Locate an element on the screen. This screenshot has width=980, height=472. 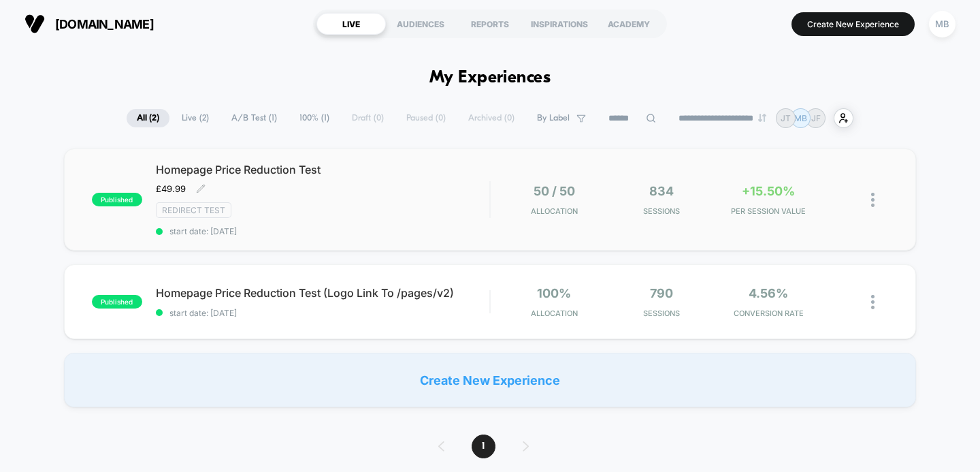
span: Redirect Test is located at coordinates (193, 210).